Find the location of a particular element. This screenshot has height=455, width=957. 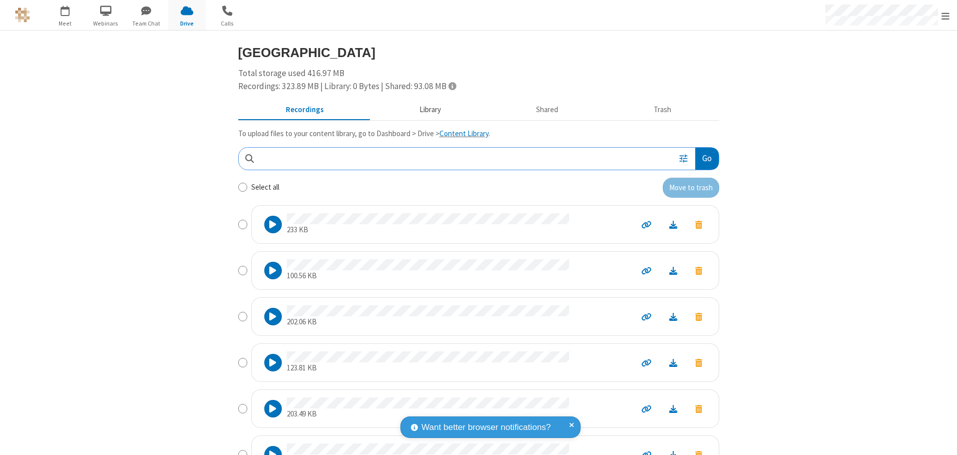

span: Meet is located at coordinates (65, 24).